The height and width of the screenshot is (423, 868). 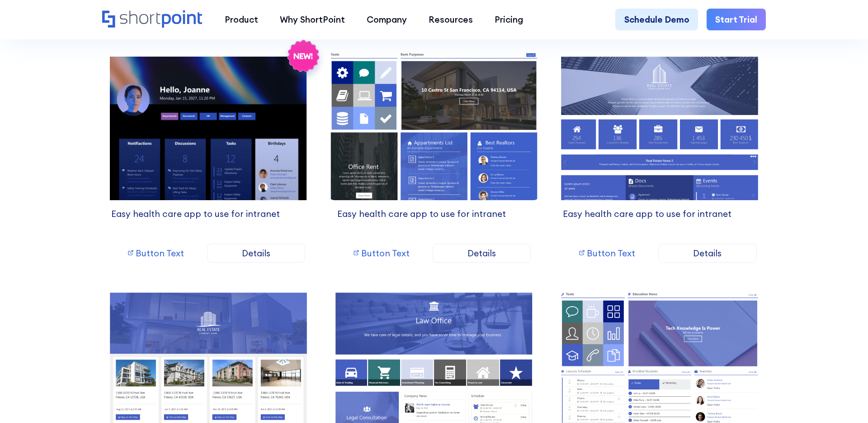 What do you see at coordinates (787, 371) in the screenshot?
I see `div: Chat Widget` at bounding box center [787, 371].